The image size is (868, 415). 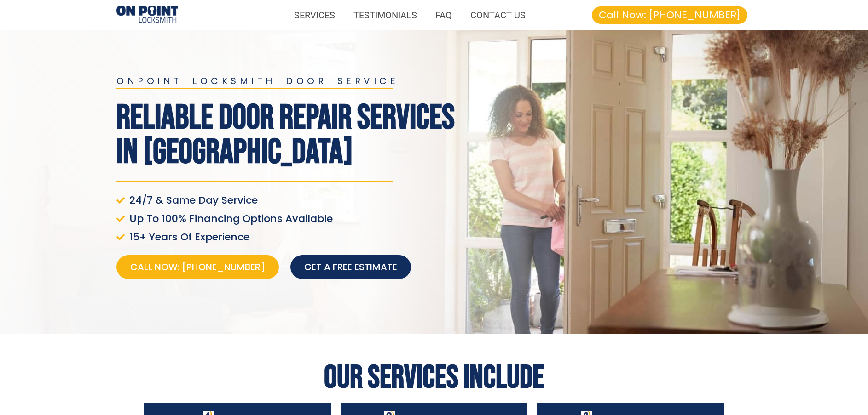 What do you see at coordinates (315, 15) in the screenshot?
I see `a: SERVICES` at bounding box center [315, 15].